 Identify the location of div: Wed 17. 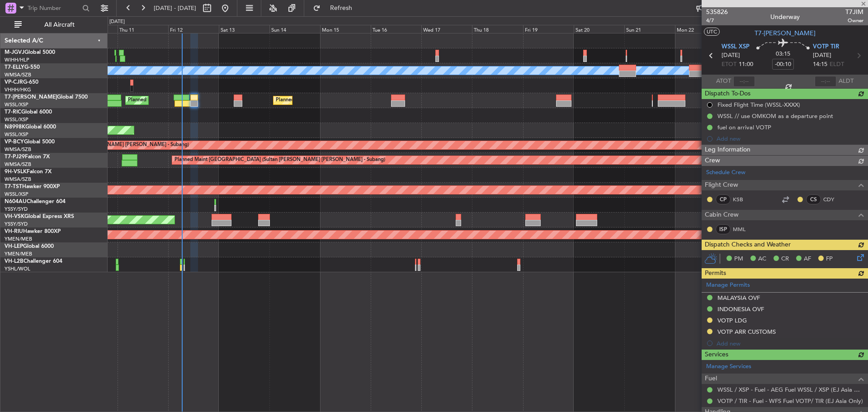
(446, 29).